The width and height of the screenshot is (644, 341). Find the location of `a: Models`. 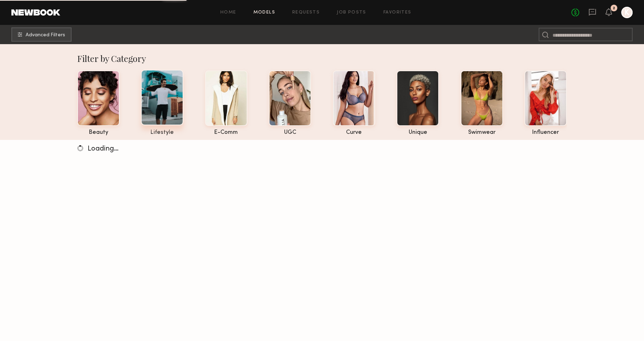

a: Models is located at coordinates (264, 12).